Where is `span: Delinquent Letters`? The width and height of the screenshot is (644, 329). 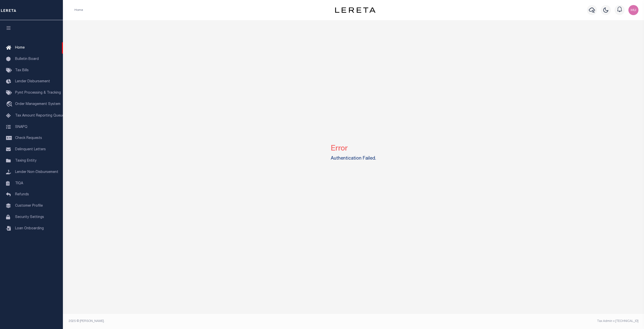
span: Delinquent Letters is located at coordinates (31, 149).